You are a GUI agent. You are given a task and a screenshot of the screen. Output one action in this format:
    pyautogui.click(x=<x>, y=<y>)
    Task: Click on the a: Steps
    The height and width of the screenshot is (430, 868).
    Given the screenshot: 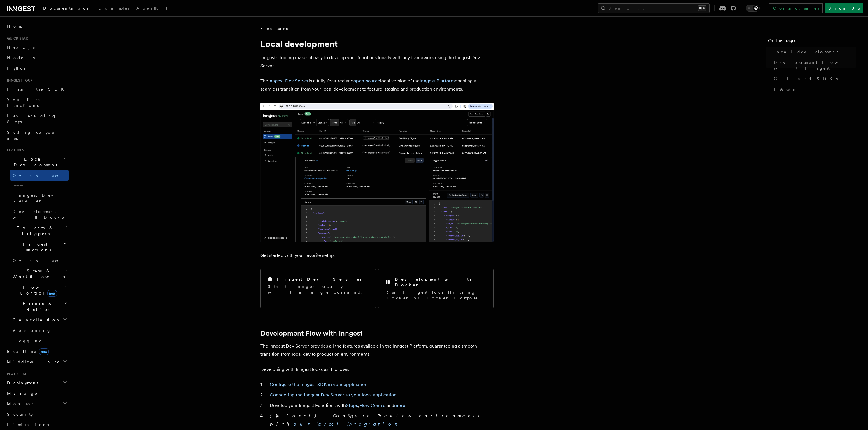 What is the action you would take?
    pyautogui.click(x=352, y=406)
    